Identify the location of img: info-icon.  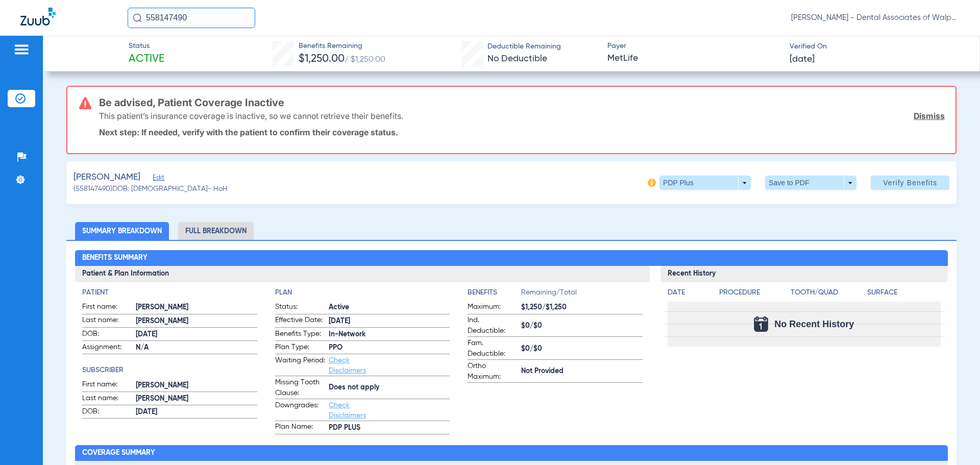
(652, 183).